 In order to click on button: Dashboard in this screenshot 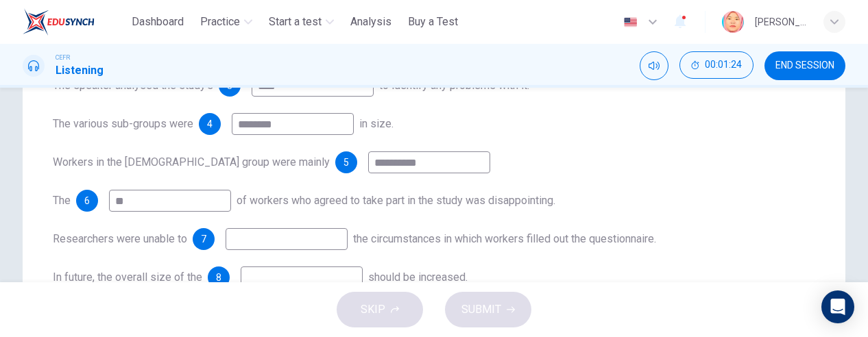, I will do `click(157, 22)`.